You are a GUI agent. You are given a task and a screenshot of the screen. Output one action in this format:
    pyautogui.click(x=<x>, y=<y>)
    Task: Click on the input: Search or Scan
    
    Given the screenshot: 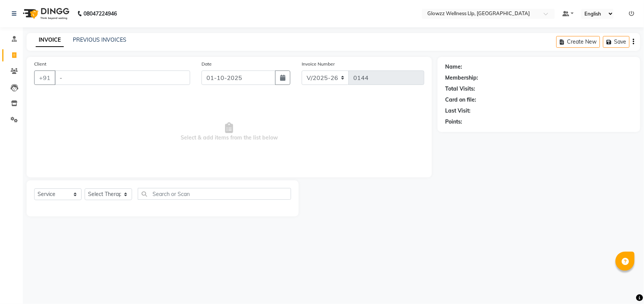 What is the action you would take?
    pyautogui.click(x=214, y=194)
    